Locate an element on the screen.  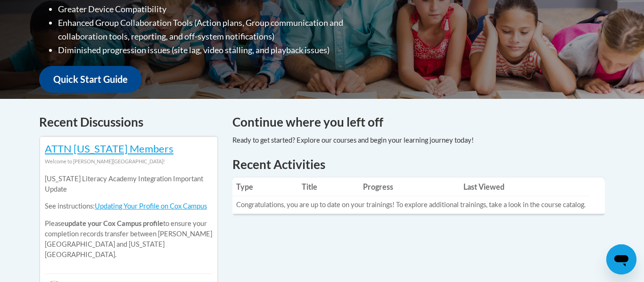
li: Enhanced Group Collaboration Tools (Action plans, Group communication and collaboration tools, re... is located at coordinates (219, 30).